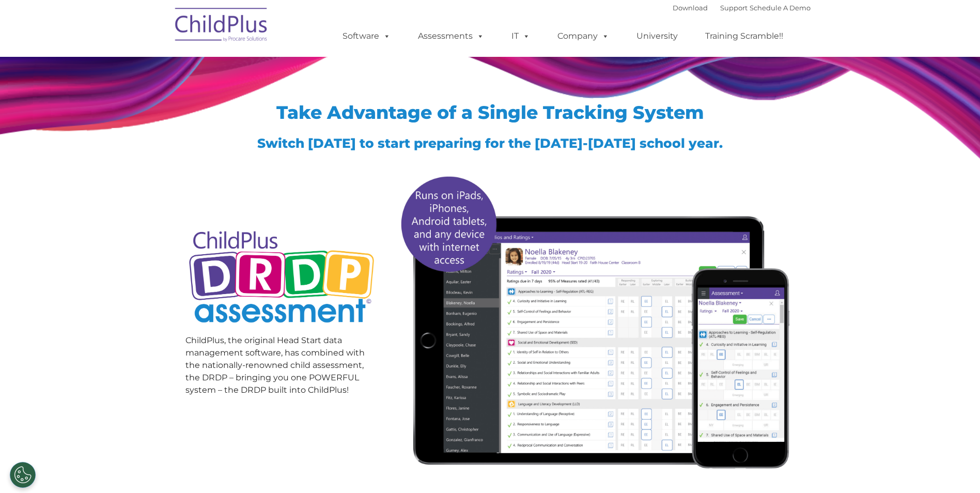 This screenshot has width=980, height=493. I want to click on img: All-devices, so click(594, 321).